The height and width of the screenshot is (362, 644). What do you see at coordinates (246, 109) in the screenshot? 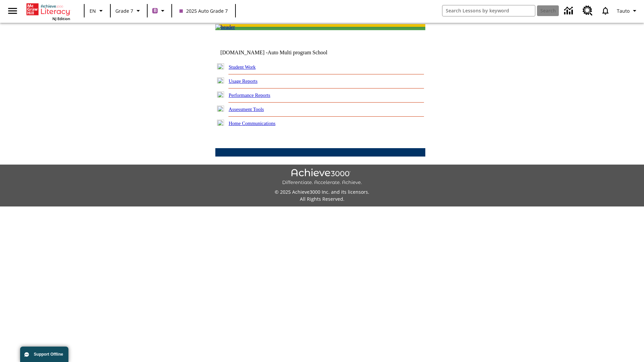
I see `a: Assessment Tools` at bounding box center [246, 109].